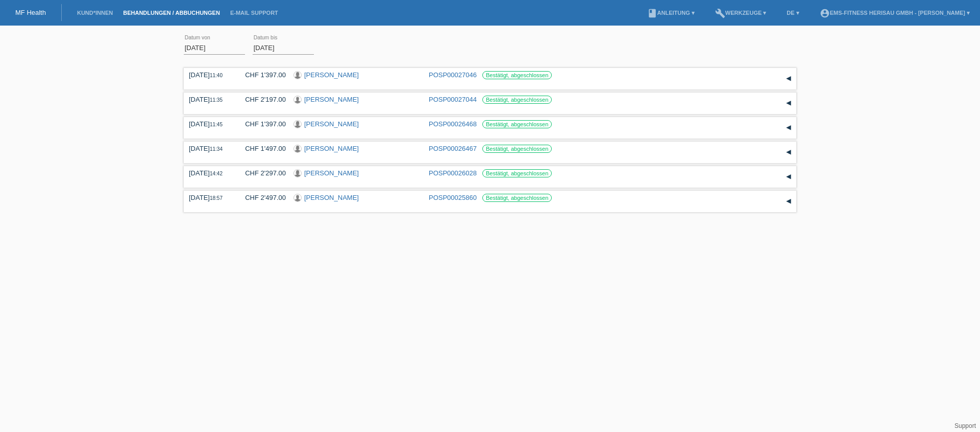  What do you see at coordinates (262, 99) in the screenshot?
I see `div: CHF 2'197.00` at bounding box center [262, 99].